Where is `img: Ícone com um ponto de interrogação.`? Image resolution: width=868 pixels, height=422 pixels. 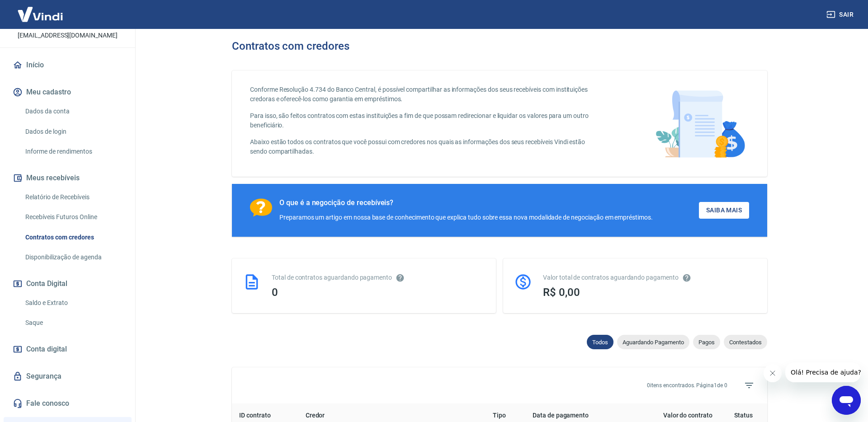
img: Ícone com um ponto de interrogação. is located at coordinates (261, 207).